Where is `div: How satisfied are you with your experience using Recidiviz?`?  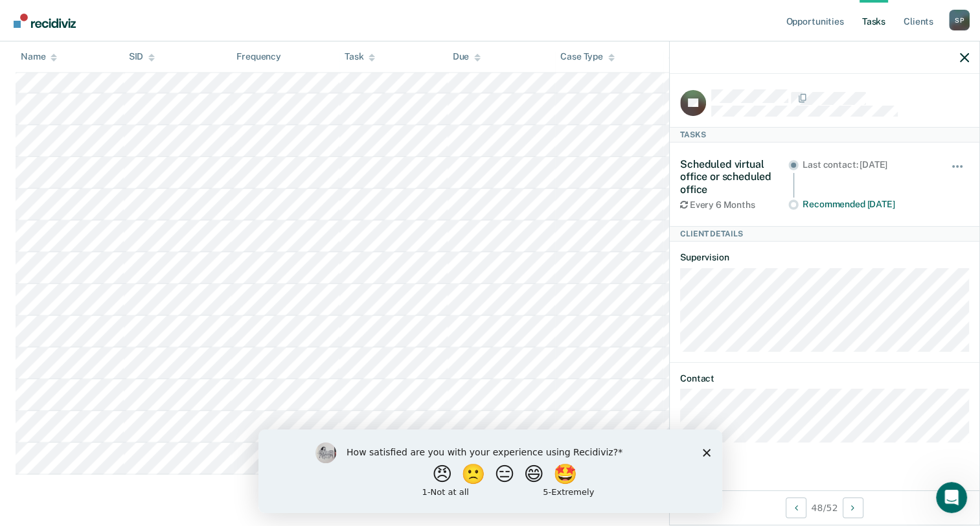
div: How satisfied are you with your experience using Recidiviz? is located at coordinates (238, 23).